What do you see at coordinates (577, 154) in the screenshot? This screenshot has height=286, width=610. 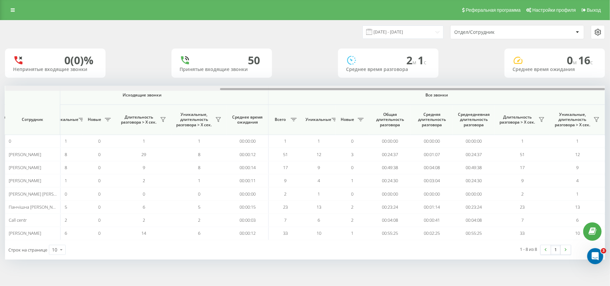 I see `span: 12` at bounding box center [577, 154].